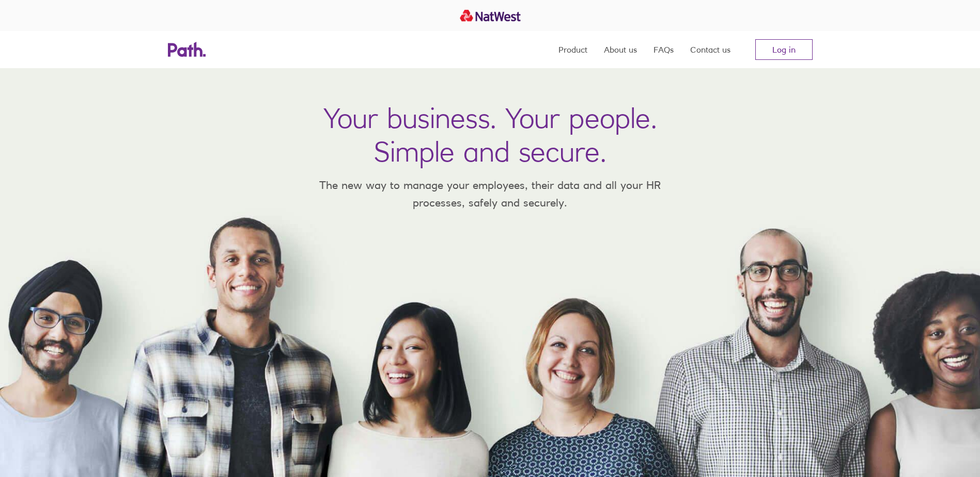 This screenshot has height=477, width=980. I want to click on h1: Your business. Your people. Simple and secure., so click(490, 134).